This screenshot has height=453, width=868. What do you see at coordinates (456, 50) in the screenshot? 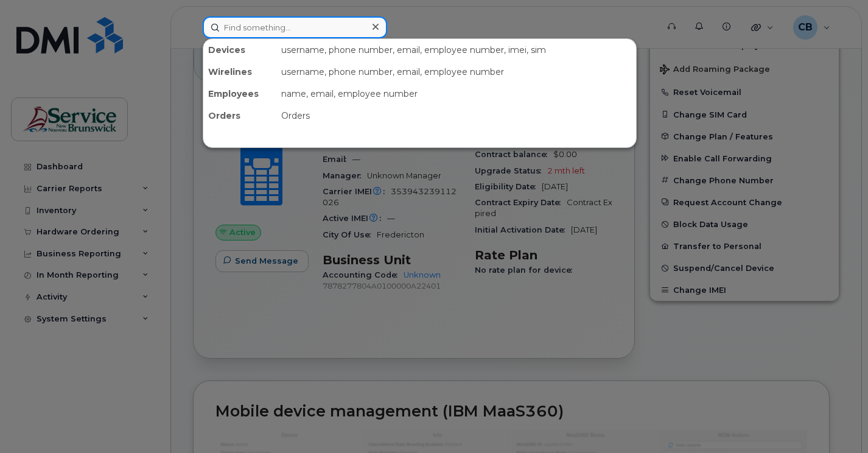
I see `div: username, phone number, email, employee number, imei, sim` at bounding box center [456, 50].